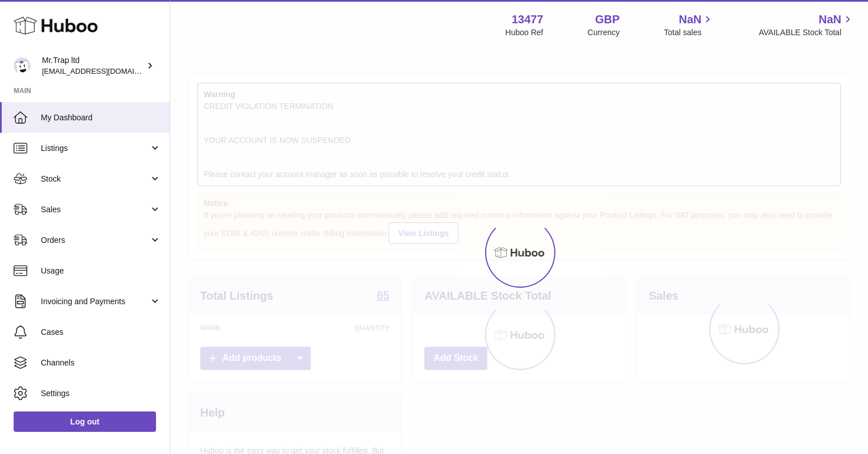  Describe the element at coordinates (101, 393) in the screenshot. I see `span: Settings` at that location.